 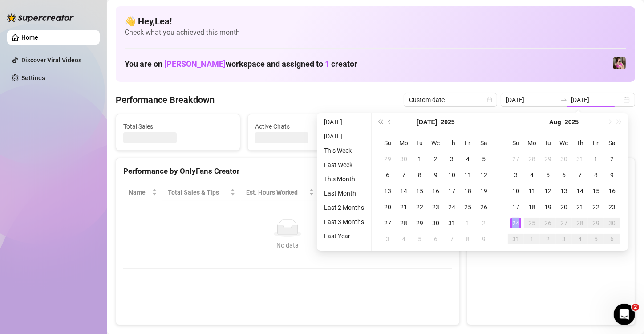 What do you see at coordinates (33, 78) in the screenshot?
I see `a: Settings` at bounding box center [33, 78].